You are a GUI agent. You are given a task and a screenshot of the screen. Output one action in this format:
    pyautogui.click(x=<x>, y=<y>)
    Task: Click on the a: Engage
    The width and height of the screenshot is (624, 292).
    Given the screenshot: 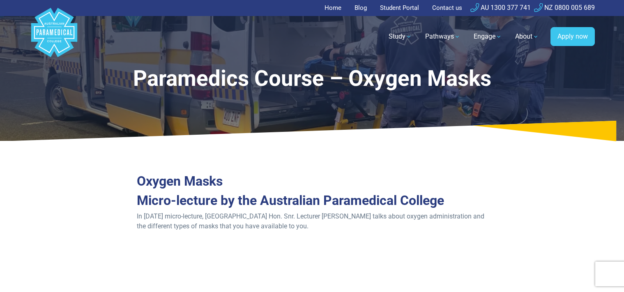 What is the action you would take?
    pyautogui.click(x=488, y=37)
    